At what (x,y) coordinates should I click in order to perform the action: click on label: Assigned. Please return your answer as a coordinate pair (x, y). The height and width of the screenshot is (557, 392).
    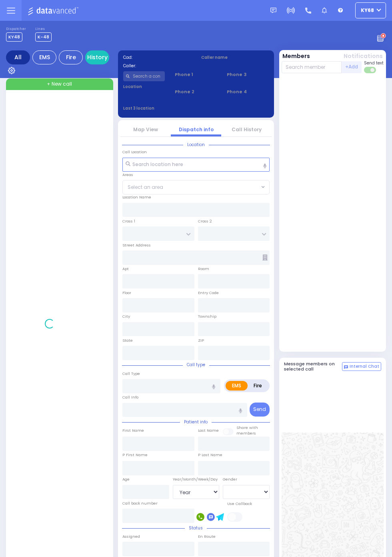
    Looking at the image, I should click on (131, 536).